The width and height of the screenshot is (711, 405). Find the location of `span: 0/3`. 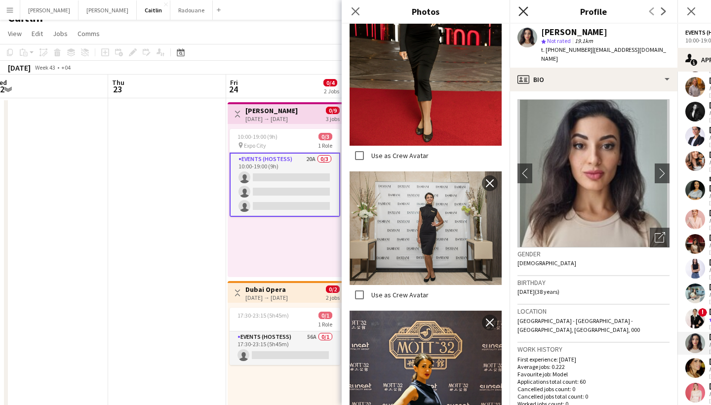

span: 0/3 is located at coordinates (325, 136).